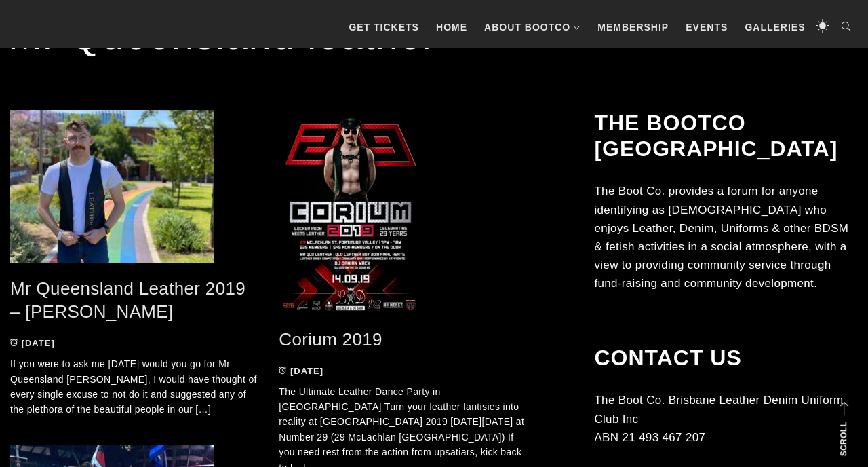  I want to click on a: About BootCo, so click(532, 27).